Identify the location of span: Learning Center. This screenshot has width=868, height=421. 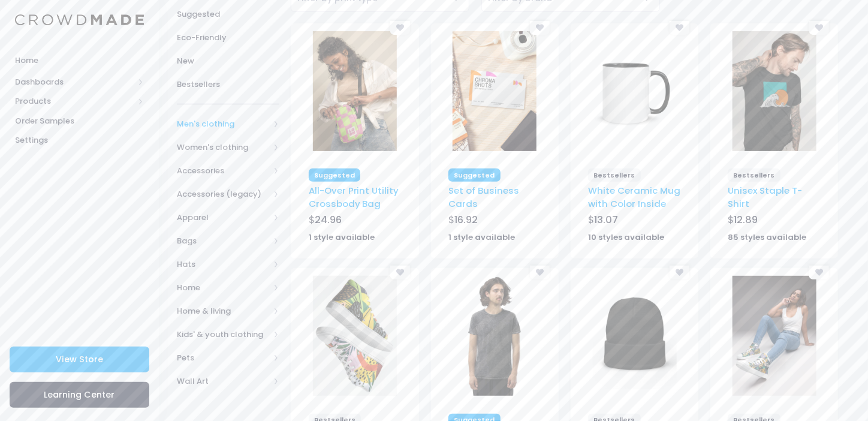
(80, 394).